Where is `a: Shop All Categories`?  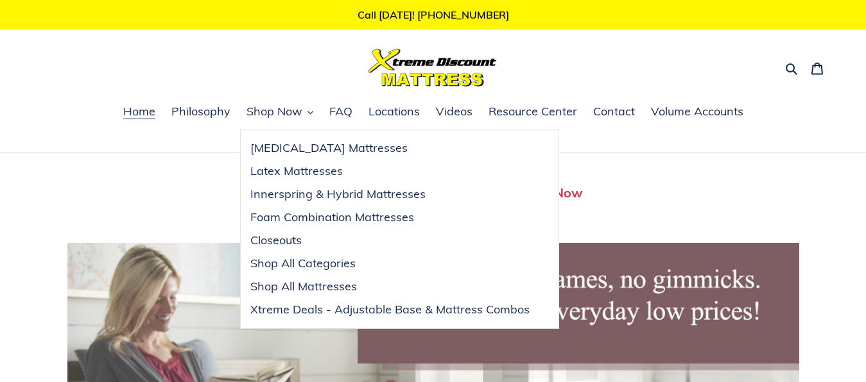 a: Shop All Categories is located at coordinates (389, 264).